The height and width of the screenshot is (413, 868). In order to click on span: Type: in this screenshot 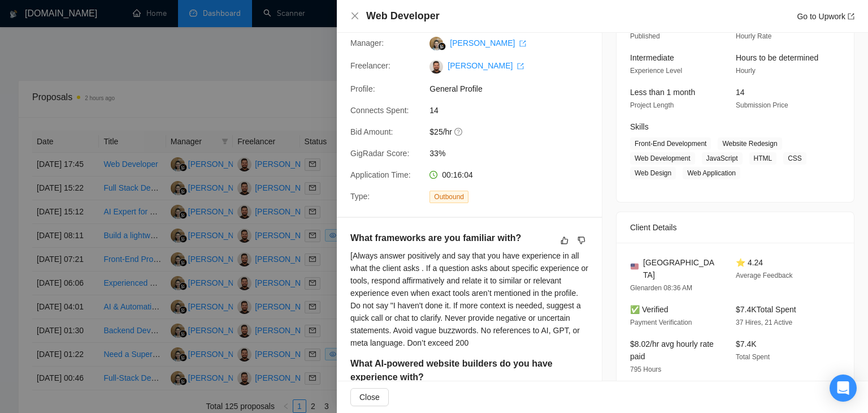, I will do `click(360, 196)`.